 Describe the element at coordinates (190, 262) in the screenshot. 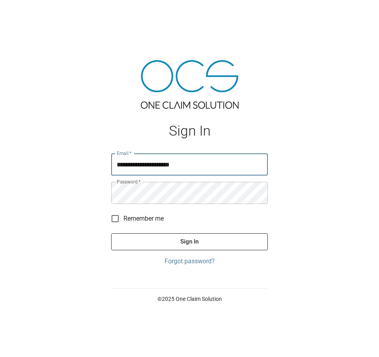

I see `a: Forgot password?` at that location.